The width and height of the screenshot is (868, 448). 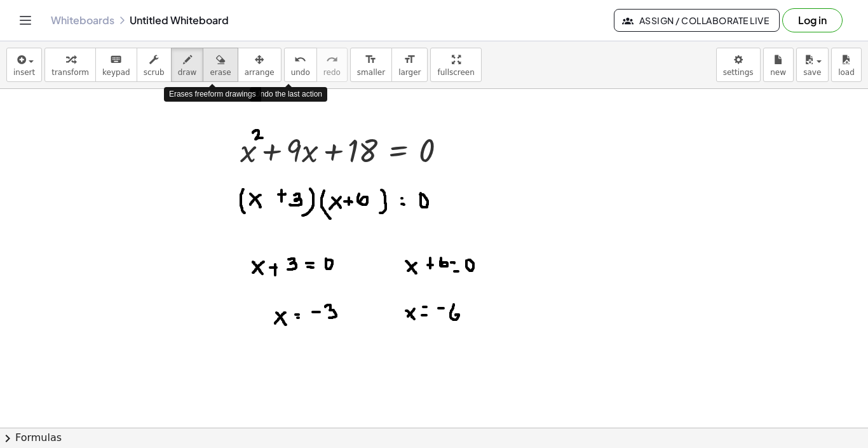 I want to click on button: Assign / Collaborate Live, so click(x=696, y=21).